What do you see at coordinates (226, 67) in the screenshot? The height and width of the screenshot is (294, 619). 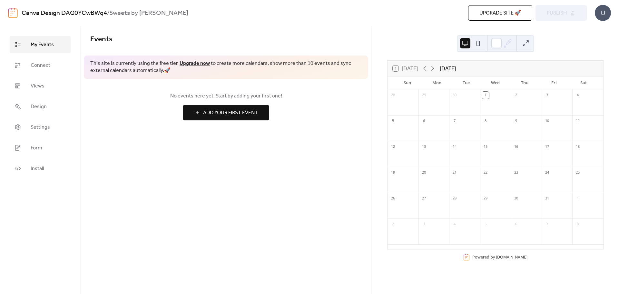 I see `span: This site is currently using the free tier. to create more calendars, show more than 10 events an...` at bounding box center [226, 67].